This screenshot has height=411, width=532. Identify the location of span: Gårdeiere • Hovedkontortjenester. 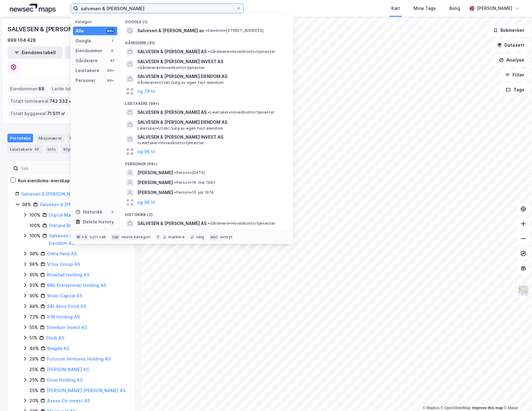
(171, 68).